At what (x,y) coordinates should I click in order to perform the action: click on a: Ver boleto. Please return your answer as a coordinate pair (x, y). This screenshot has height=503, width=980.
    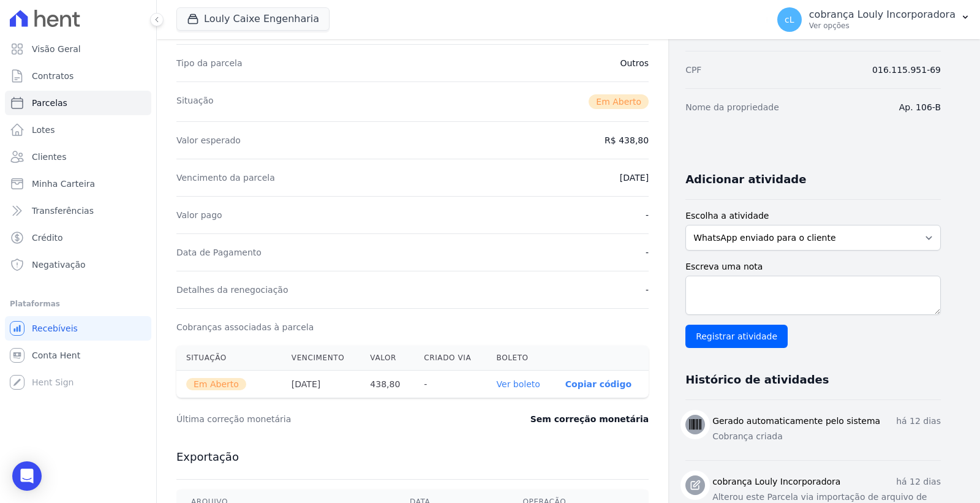
    Looking at the image, I should click on (518, 384).